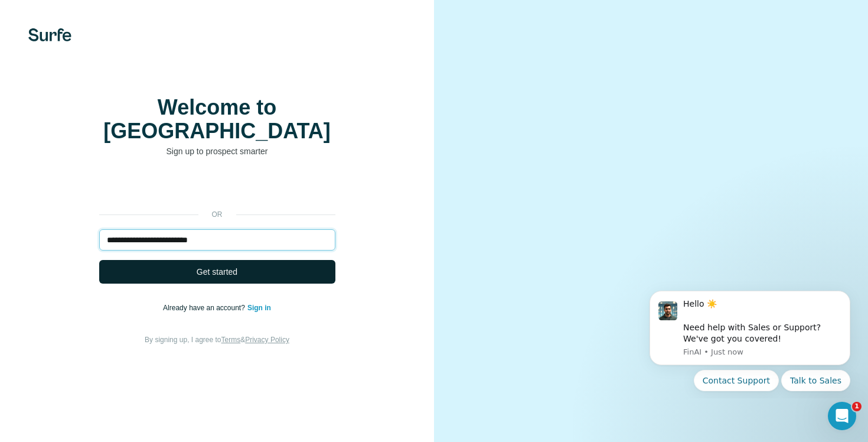 This screenshot has width=868, height=442. I want to click on div: Hello ☀️ ​ Need help with Sales or Support? We've got you covered!, so click(130, 42).